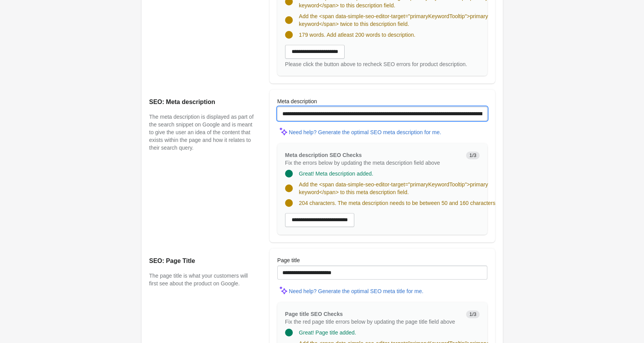 This screenshot has height=343, width=644. Describe the element at coordinates (372, 322) in the screenshot. I see `p: Fix the red page title errors below by updating the page title field above` at that location.